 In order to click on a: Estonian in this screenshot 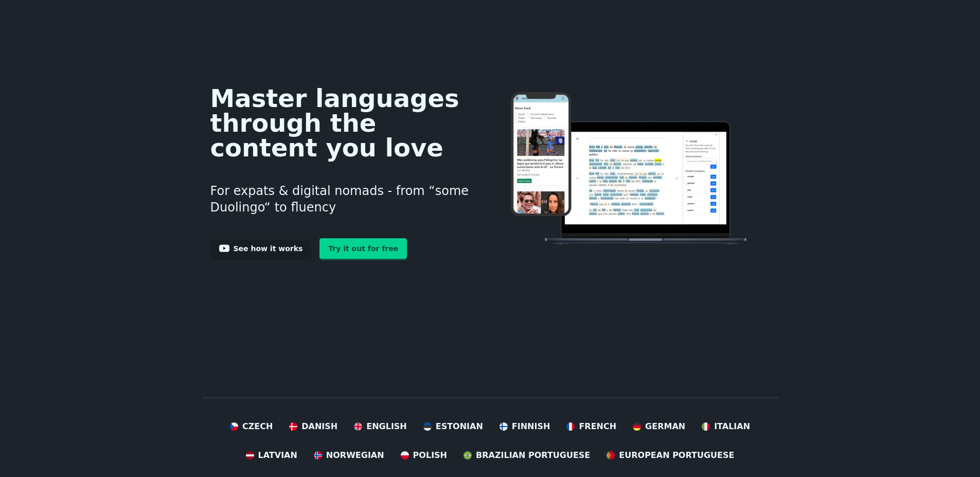, I will do `click(453, 427)`.